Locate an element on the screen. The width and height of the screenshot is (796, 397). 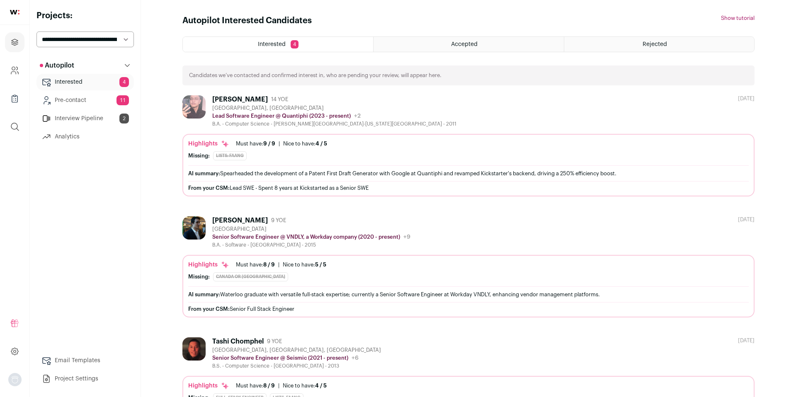
span: +2 is located at coordinates (358, 116).